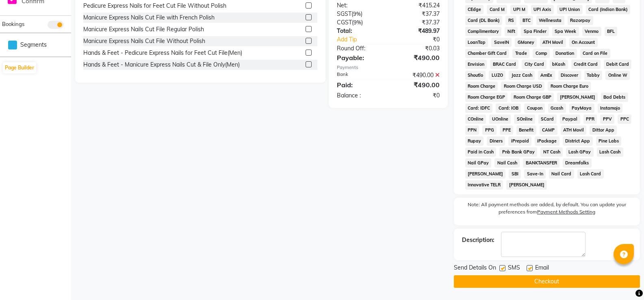 The height and width of the screenshot is (300, 644). What do you see at coordinates (569, 86) in the screenshot?
I see `span: Room Charge Euro` at bounding box center [569, 86].